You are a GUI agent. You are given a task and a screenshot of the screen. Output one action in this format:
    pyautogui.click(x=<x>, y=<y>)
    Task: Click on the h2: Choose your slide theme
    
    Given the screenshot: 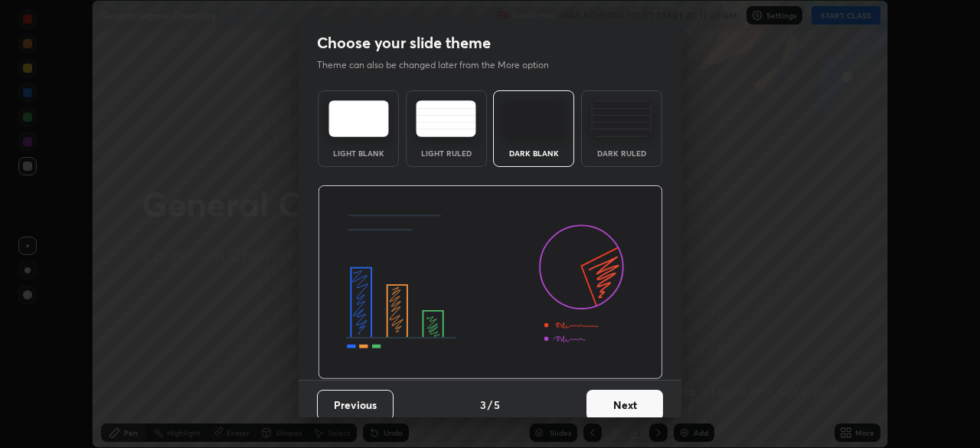 What is the action you would take?
    pyautogui.click(x=403, y=43)
    